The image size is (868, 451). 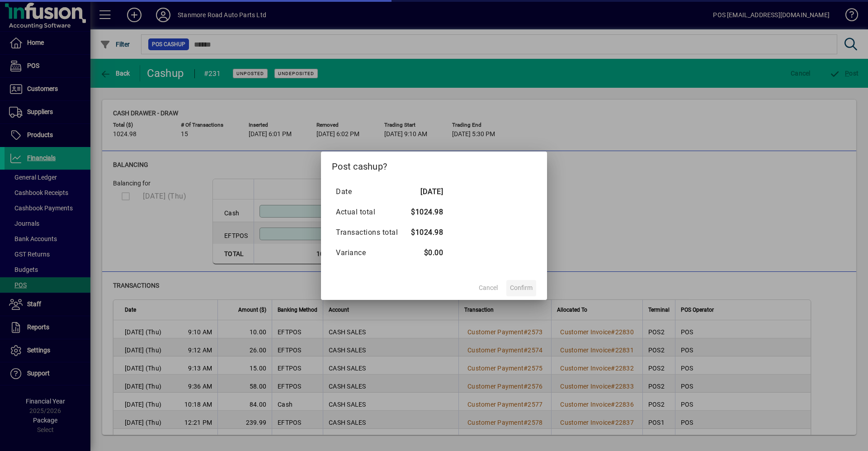 What do you see at coordinates (371, 192) in the screenshot?
I see `td: Date` at bounding box center [371, 192].